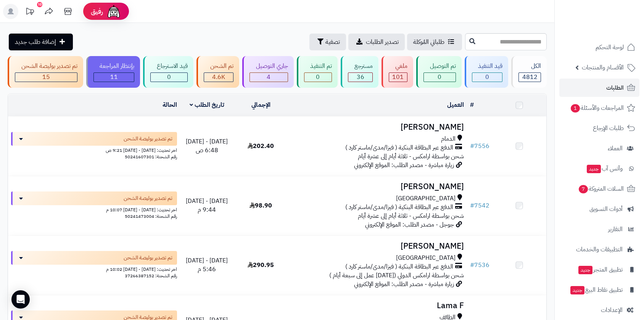 The image size is (644, 320). What do you see at coordinates (600, 290) in the screenshot?
I see `a: تطبيق نقاط البيعجديد` at bounding box center [600, 290].